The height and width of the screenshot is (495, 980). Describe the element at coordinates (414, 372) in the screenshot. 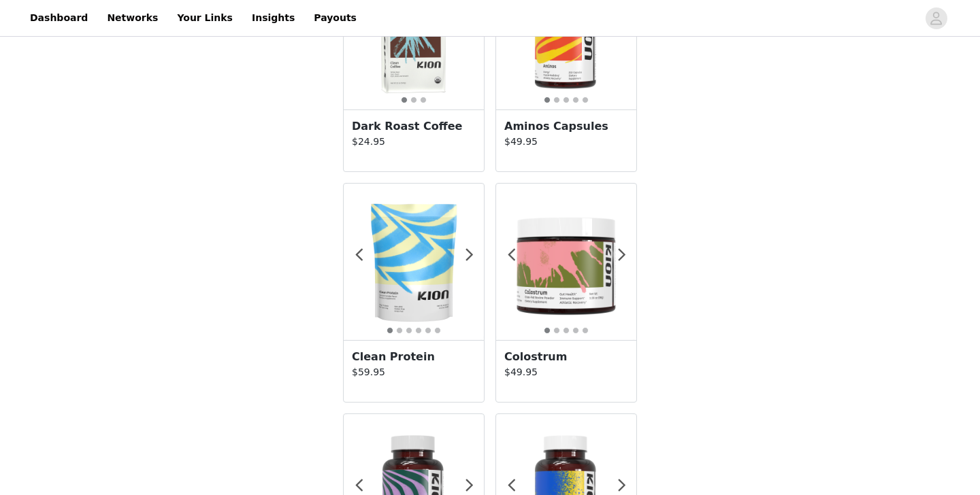

I see `p: $59.95` at that location.